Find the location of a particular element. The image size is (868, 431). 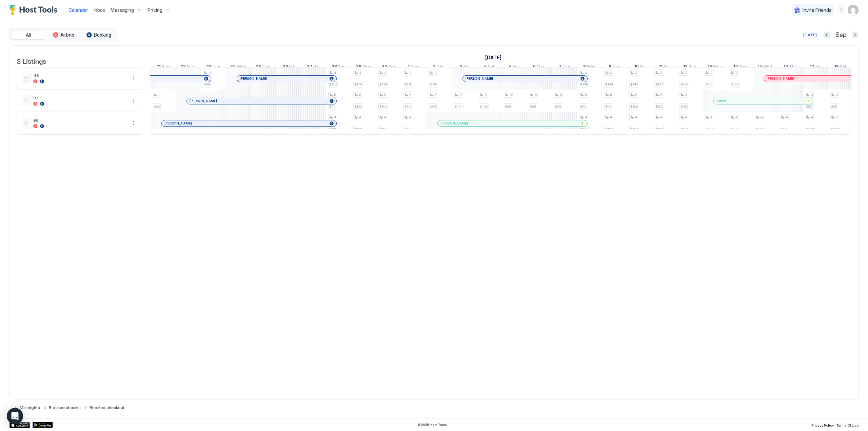

span: 22 is located at coordinates (183, 68).